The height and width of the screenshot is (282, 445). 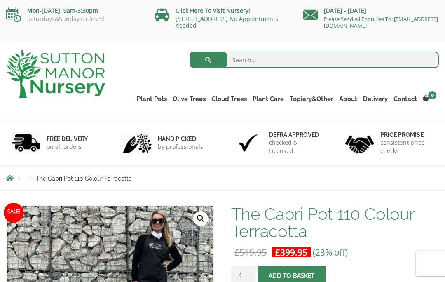 I want to click on a: Plant Pots, so click(x=152, y=99).